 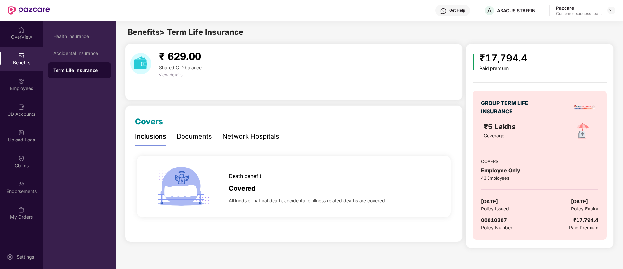 I want to click on div: Accidental Insurance, so click(x=80, y=53).